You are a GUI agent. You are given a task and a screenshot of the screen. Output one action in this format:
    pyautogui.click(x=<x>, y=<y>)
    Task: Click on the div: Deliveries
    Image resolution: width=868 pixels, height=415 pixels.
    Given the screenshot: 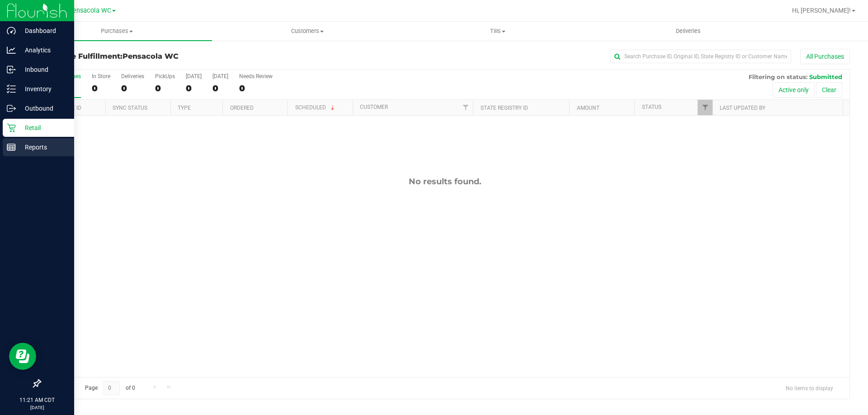 What is the action you would take?
    pyautogui.click(x=132, y=76)
    